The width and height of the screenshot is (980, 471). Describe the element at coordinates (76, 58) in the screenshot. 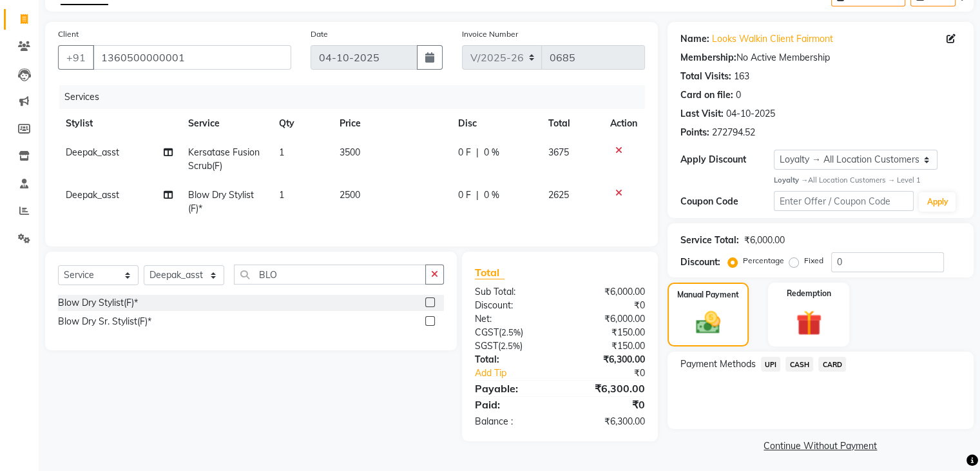

I see `button: +91` at that location.